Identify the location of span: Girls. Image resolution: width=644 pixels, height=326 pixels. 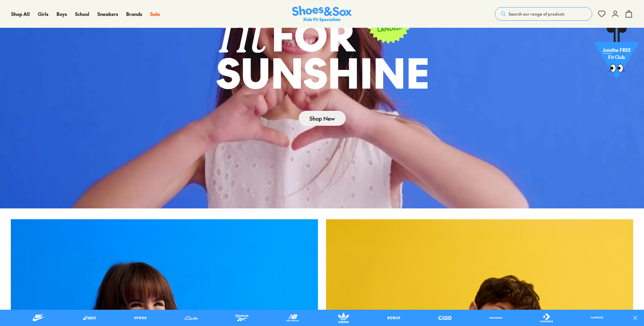
(43, 14).